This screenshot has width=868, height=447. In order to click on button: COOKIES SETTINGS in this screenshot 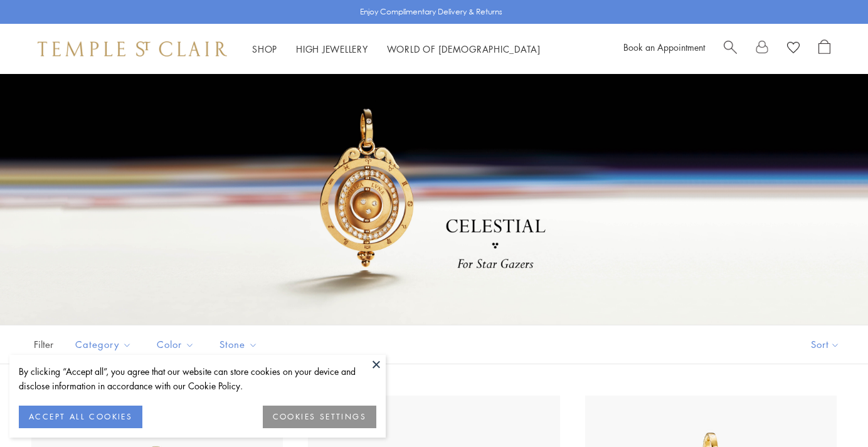, I will do `click(319, 417)`.